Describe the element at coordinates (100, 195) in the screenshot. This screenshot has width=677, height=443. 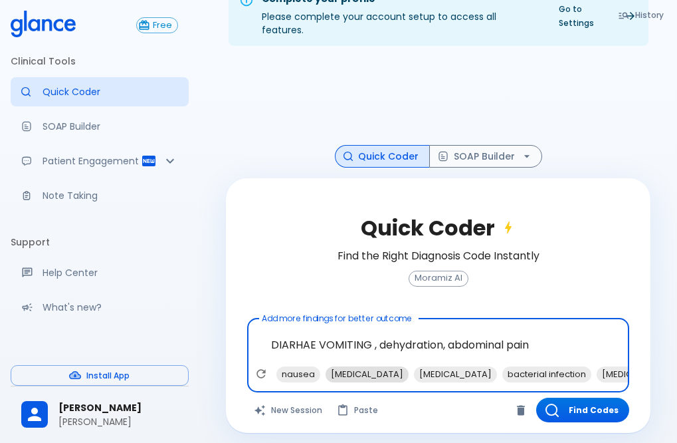
I see `a: Advanced note-taking` at that location.